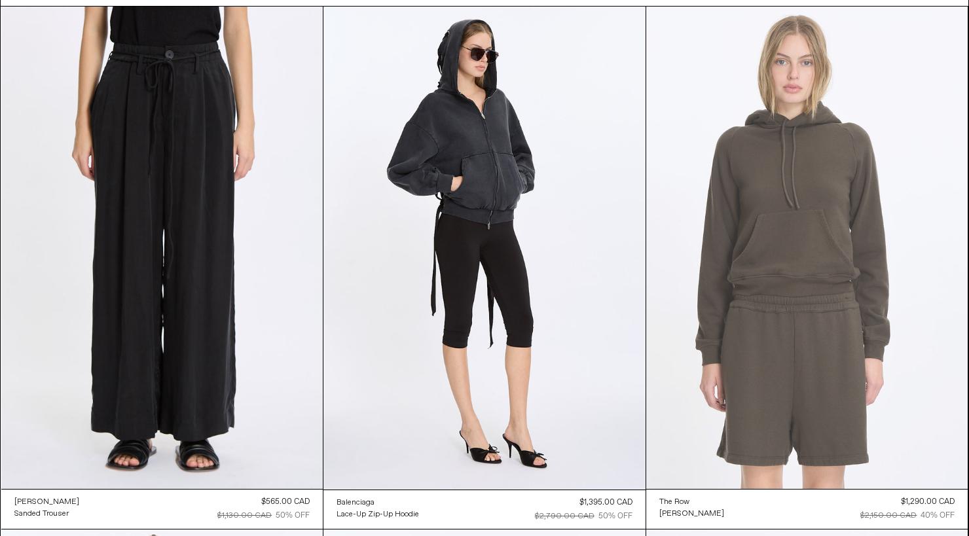 The width and height of the screenshot is (969, 536). What do you see at coordinates (485, 248) in the screenshot?
I see `img: Balenciaga Lace-Up Zip-Up Hoodie` at bounding box center [485, 248].